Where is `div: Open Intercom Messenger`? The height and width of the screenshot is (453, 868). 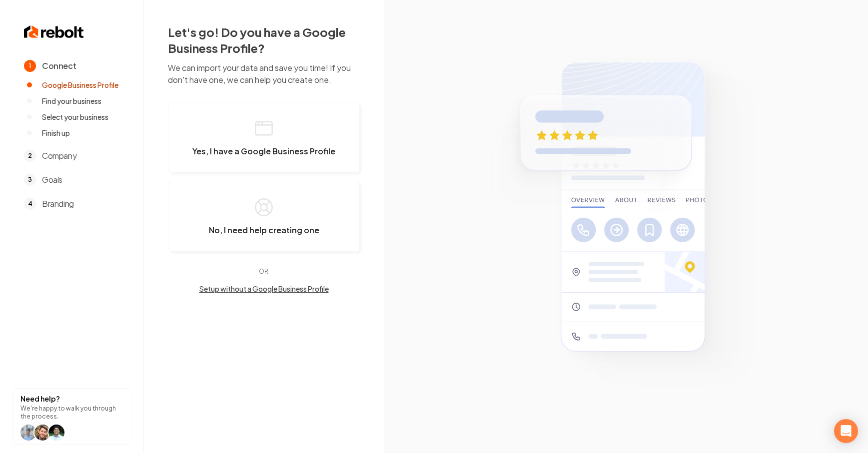 div: Open Intercom Messenger is located at coordinates (846, 431).